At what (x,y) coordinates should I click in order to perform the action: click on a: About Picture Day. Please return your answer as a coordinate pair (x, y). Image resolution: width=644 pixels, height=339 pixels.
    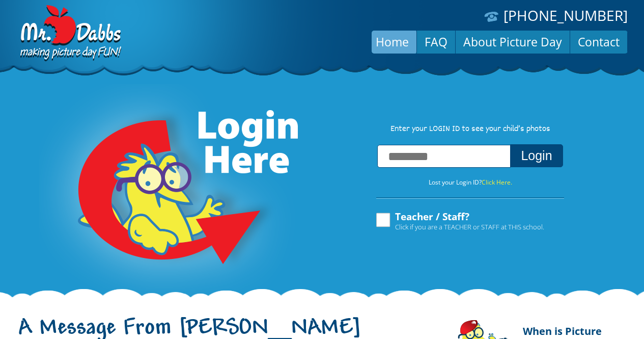
    Looking at the image, I should click on (513, 42).